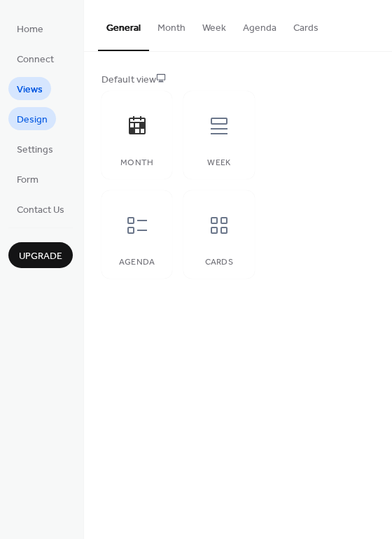  What do you see at coordinates (41, 256) in the screenshot?
I see `span: Upgrade` at bounding box center [41, 256].